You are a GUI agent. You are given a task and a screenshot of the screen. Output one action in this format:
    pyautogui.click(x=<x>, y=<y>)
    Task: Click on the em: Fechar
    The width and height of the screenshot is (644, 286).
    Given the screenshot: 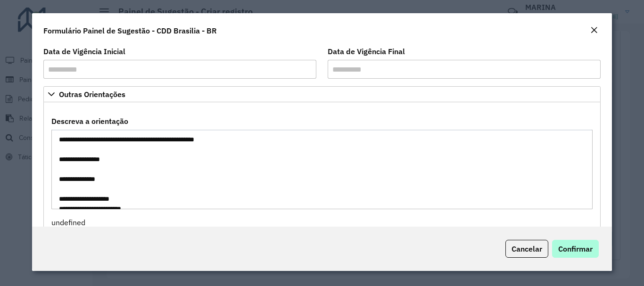 What is the action you would take?
    pyautogui.click(x=595, y=30)
    